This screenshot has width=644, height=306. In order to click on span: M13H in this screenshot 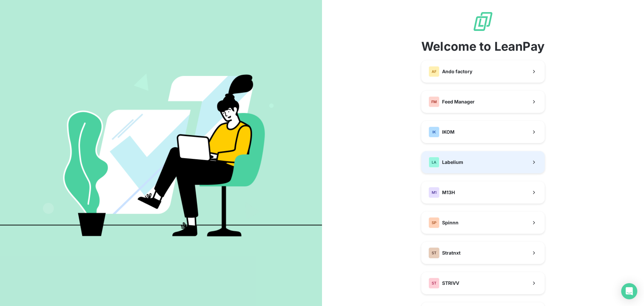, I will do `click(448, 192)`.